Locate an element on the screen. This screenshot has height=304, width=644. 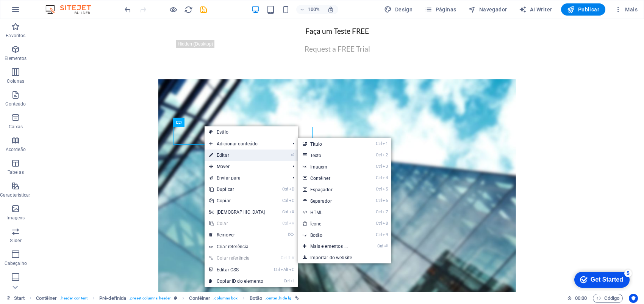
p: Cabeçalho is located at coordinates (15, 264).